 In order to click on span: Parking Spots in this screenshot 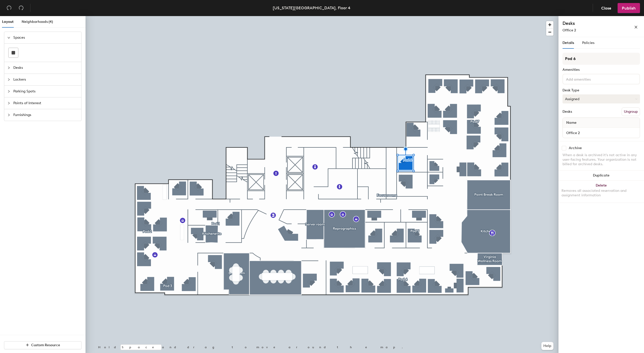, I will do `click(46, 91)`.